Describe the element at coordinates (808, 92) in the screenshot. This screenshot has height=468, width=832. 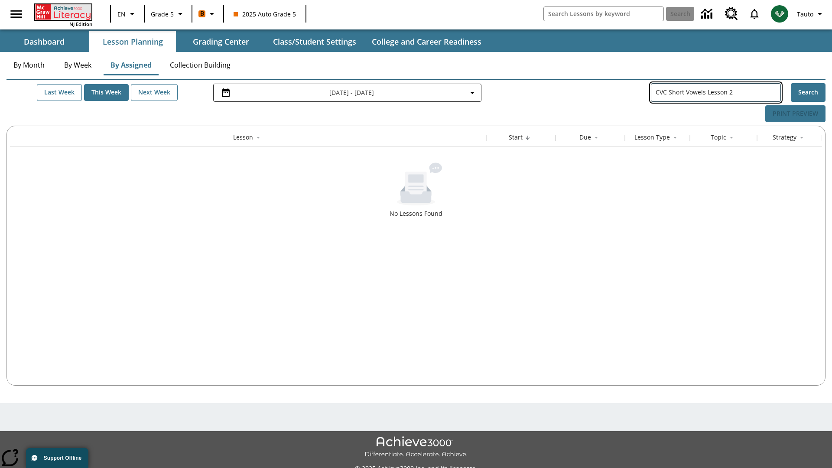
I see `button: Search` at that location.